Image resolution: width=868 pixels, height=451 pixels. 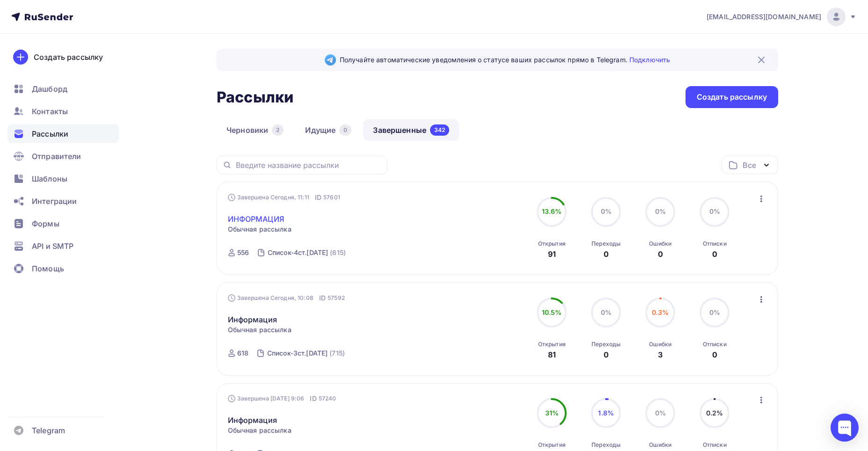 What do you see at coordinates (277, 130) in the screenshot?
I see `div: 2` at bounding box center [277, 130].